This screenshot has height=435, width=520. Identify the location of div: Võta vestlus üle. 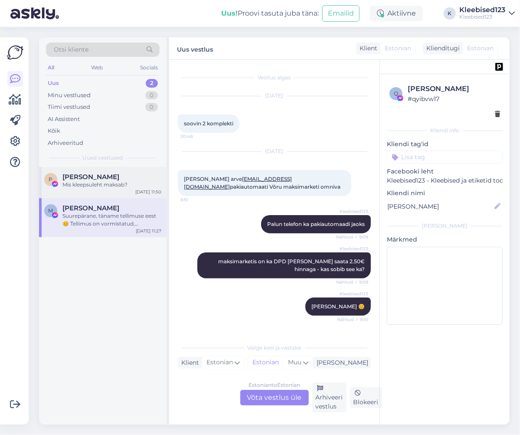
(274, 398).